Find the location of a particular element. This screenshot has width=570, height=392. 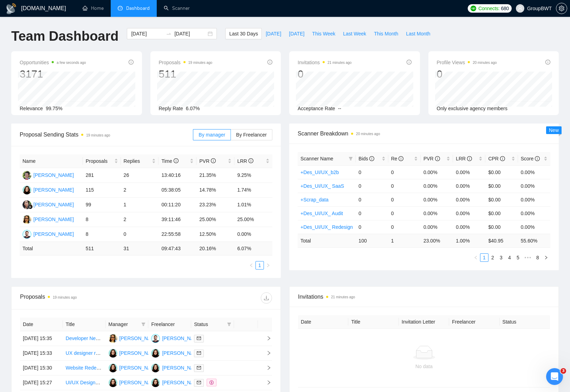

span: left is located at coordinates (476, 258).